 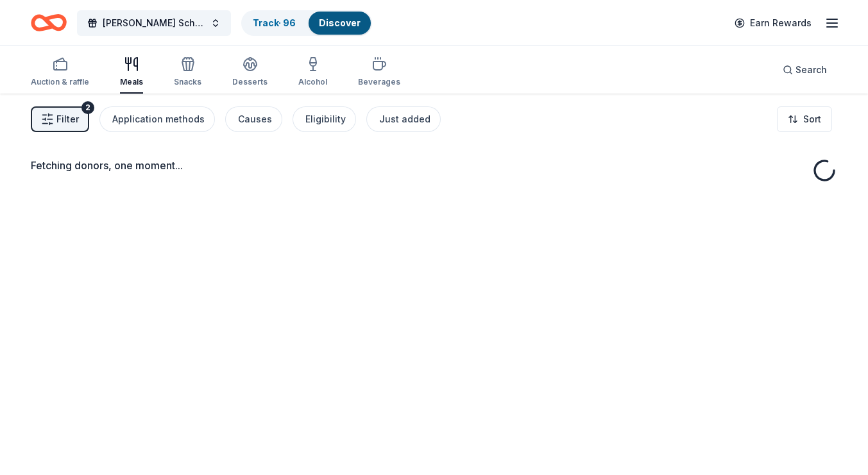 What do you see at coordinates (254, 119) in the screenshot?
I see `button: Causes` at bounding box center [254, 119].